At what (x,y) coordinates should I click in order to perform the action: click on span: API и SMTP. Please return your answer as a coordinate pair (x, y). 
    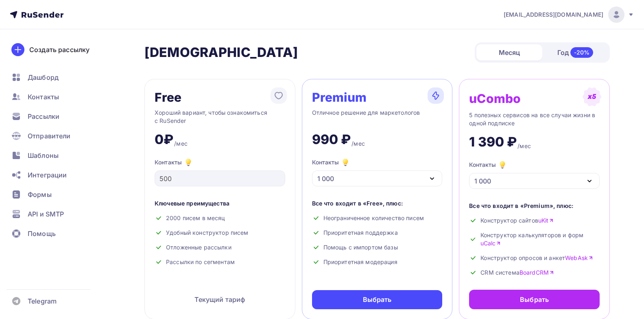
    Looking at the image, I should click on (45, 214).